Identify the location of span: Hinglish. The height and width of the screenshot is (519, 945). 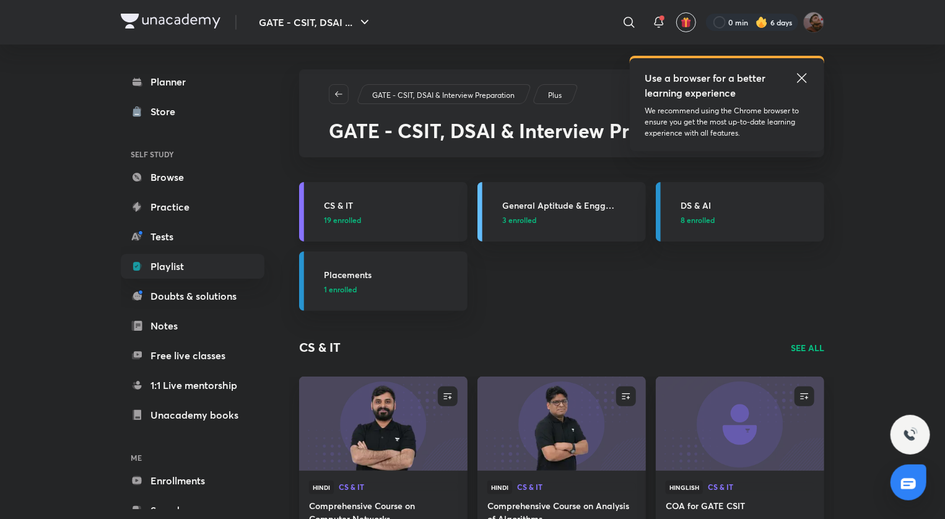
(684, 487).